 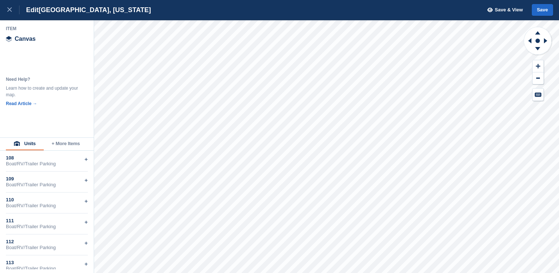 I want to click on div: 109Boat/RV/Trailer Parking+, so click(x=47, y=182).